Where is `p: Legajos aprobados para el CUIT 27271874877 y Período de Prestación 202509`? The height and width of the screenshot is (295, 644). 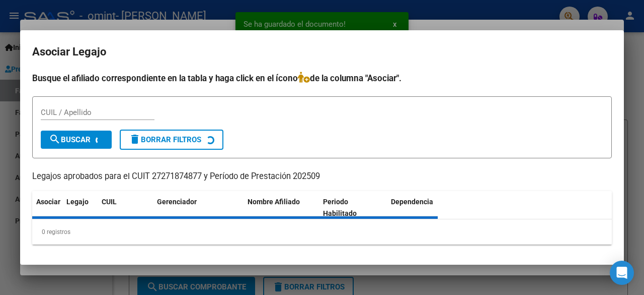 p: Legajos aprobados para el CUIT 27271874877 y Período de Prestación 202509 is located at coordinates (322, 176).